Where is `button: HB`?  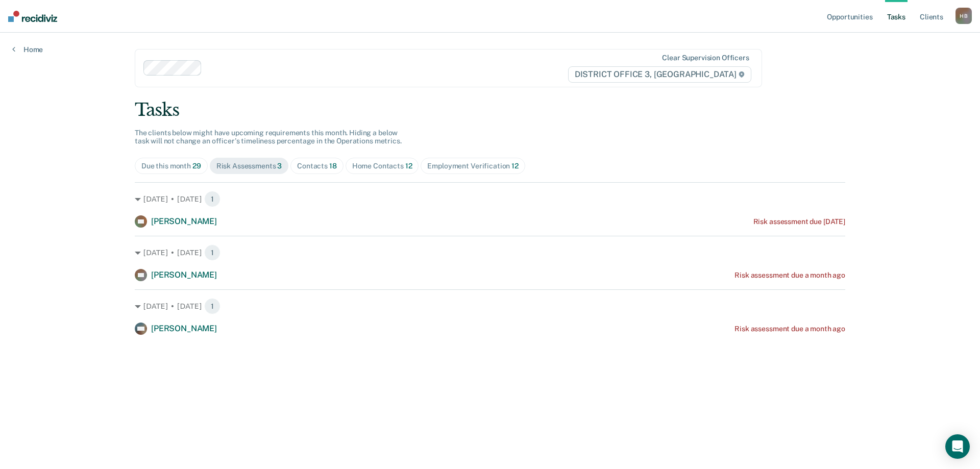 button: HB is located at coordinates (964, 16).